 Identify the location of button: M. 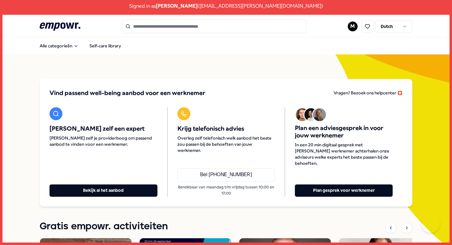
(353, 26).